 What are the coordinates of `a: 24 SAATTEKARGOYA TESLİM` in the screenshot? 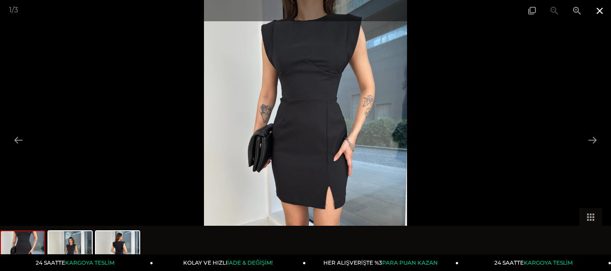 It's located at (77, 262).